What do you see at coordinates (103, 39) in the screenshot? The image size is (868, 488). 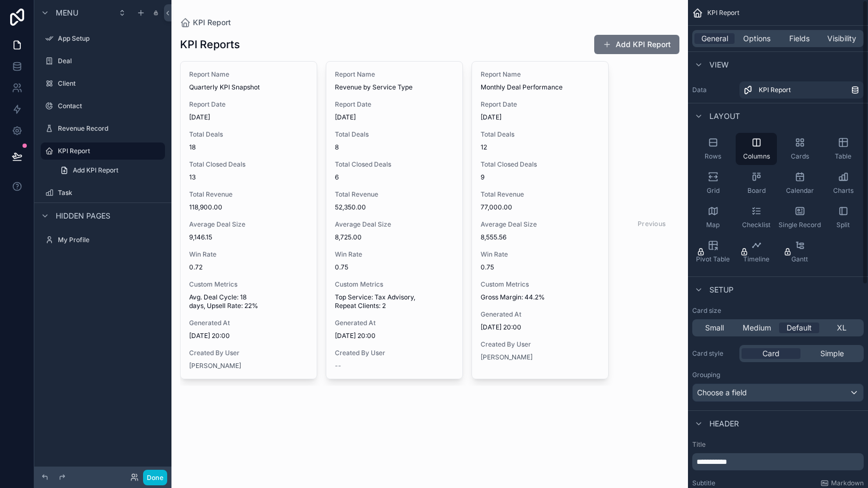 I see `a: App Setup` at bounding box center [103, 39].